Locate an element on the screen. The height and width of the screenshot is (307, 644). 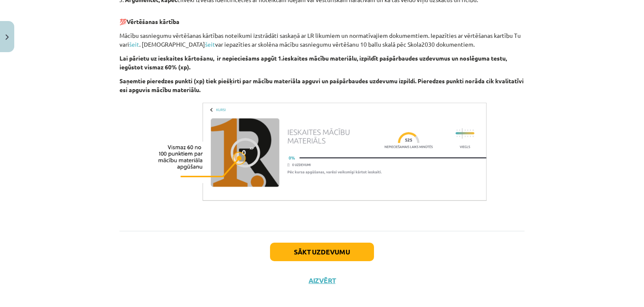
button: Aizvērt is located at coordinates (322, 281).